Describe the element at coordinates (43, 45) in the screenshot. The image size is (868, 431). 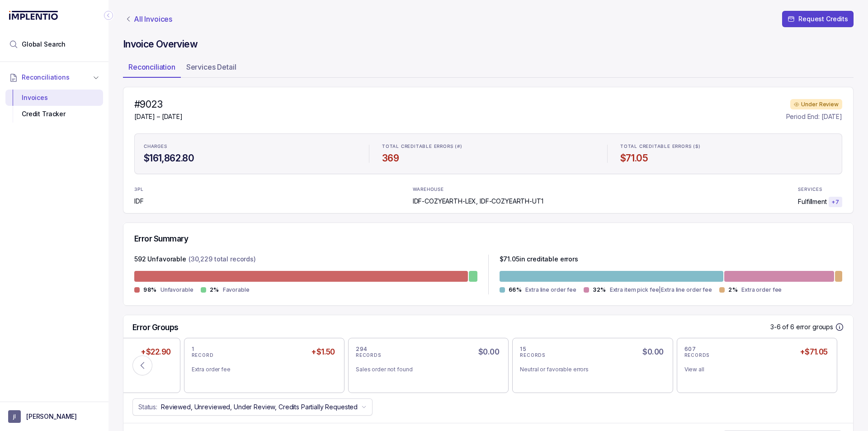
I see `span: Global Search` at that location.